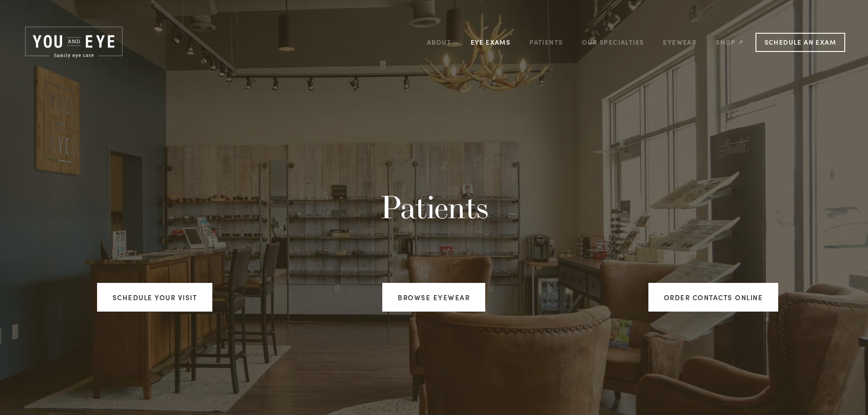  I want to click on a: ORDER CONTACTS ONLINE, so click(713, 297).